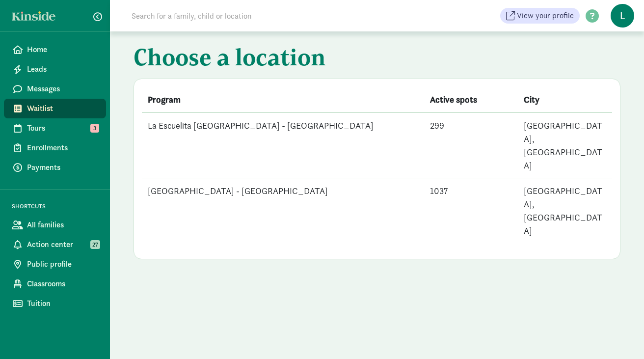 Image resolution: width=644 pixels, height=359 pixels. I want to click on span: Tuition, so click(62, 303).